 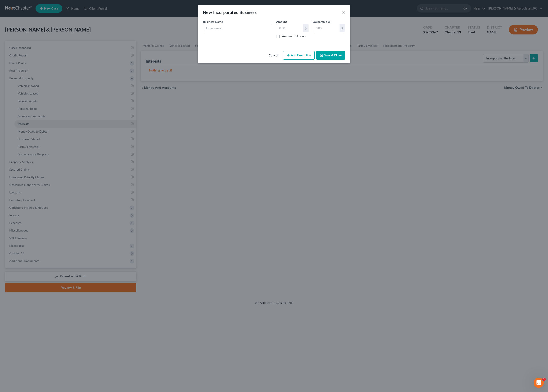 What do you see at coordinates (213, 22) in the screenshot?
I see `span: Business Name` at bounding box center [213, 22].